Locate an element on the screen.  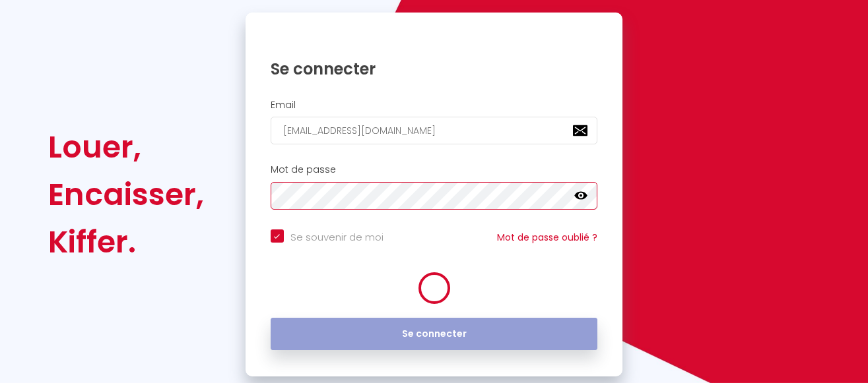
h2: Mot de passe is located at coordinates (435, 169).